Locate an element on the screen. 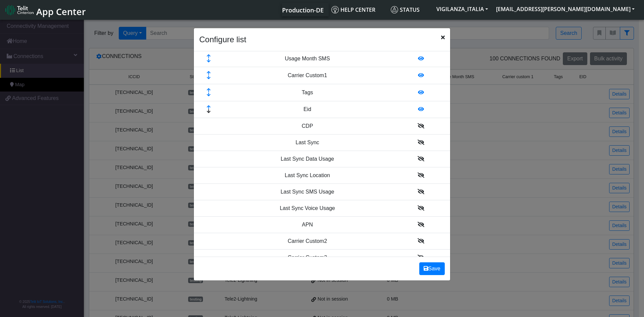 The height and width of the screenshot is (317, 644). button: VIGILANZA_ITALIA is located at coordinates (462, 9).